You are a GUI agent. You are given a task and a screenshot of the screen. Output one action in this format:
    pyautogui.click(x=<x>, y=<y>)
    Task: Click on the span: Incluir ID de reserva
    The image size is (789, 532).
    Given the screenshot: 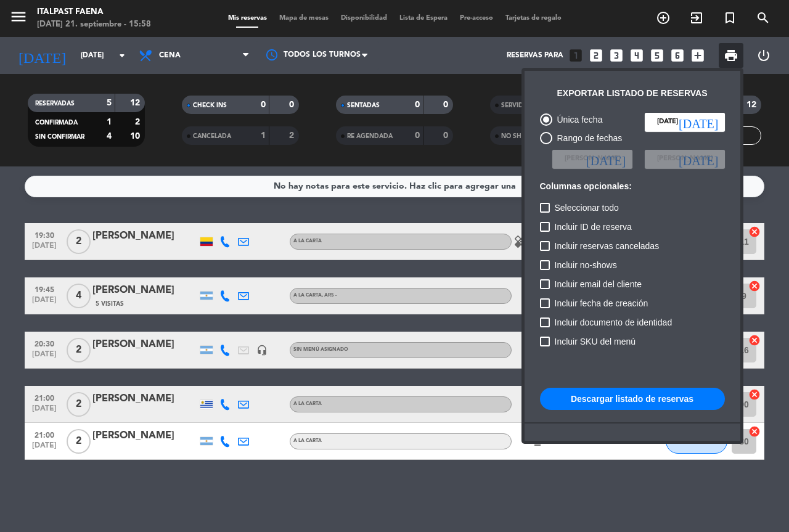 What is the action you would take?
    pyautogui.click(x=593, y=227)
    